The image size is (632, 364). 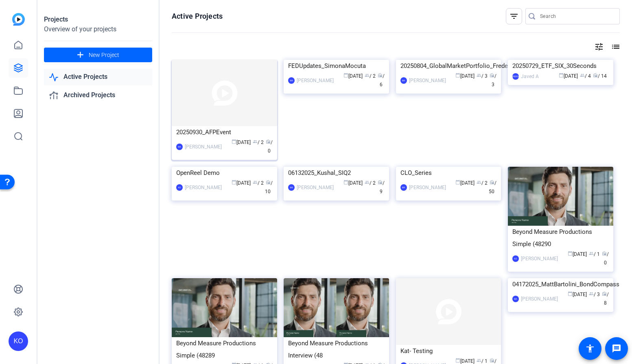 What do you see at coordinates (381, 80) in the screenshot?
I see `span: / 6` at bounding box center [381, 80].